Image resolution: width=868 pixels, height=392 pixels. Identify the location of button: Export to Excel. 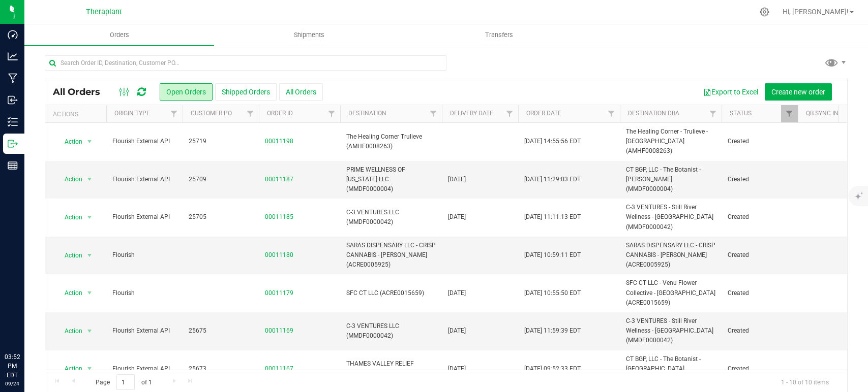
(730, 92).